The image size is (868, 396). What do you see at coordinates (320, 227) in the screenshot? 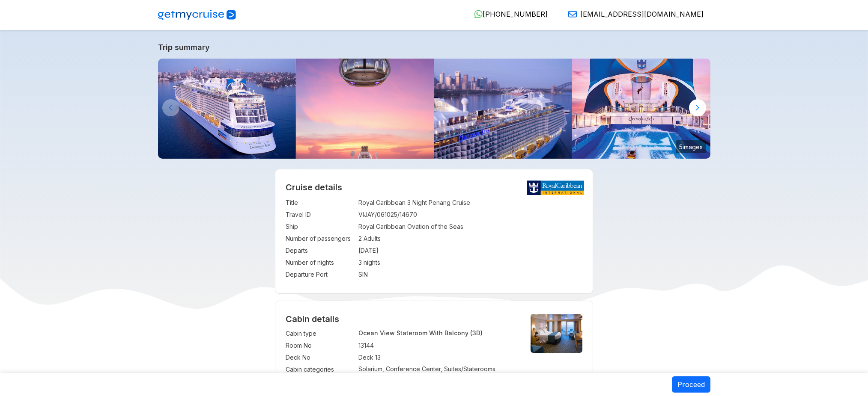
I see `td: Ship` at bounding box center [320, 227].